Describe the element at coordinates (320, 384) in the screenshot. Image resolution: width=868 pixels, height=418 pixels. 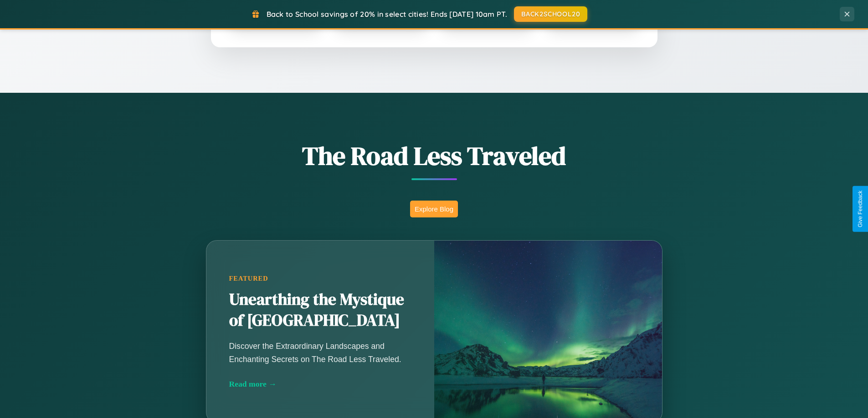
I see `div: Read more →` at that location.